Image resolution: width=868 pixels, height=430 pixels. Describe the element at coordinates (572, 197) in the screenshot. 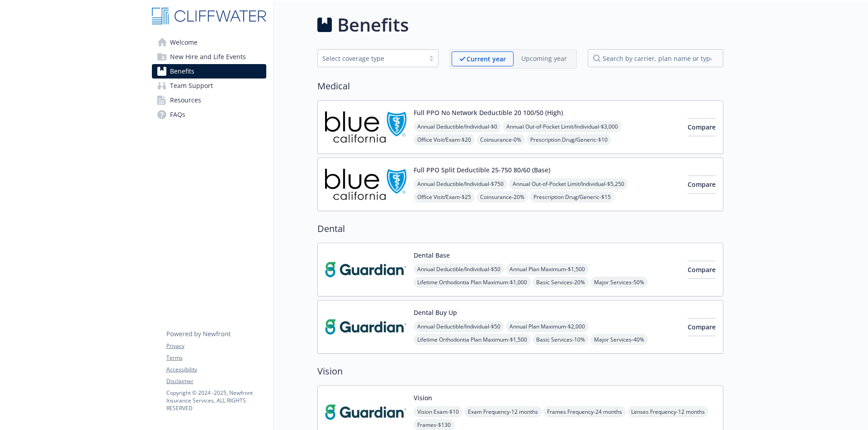

I see `span: Prescription Drug/Generic - $15` at that location.